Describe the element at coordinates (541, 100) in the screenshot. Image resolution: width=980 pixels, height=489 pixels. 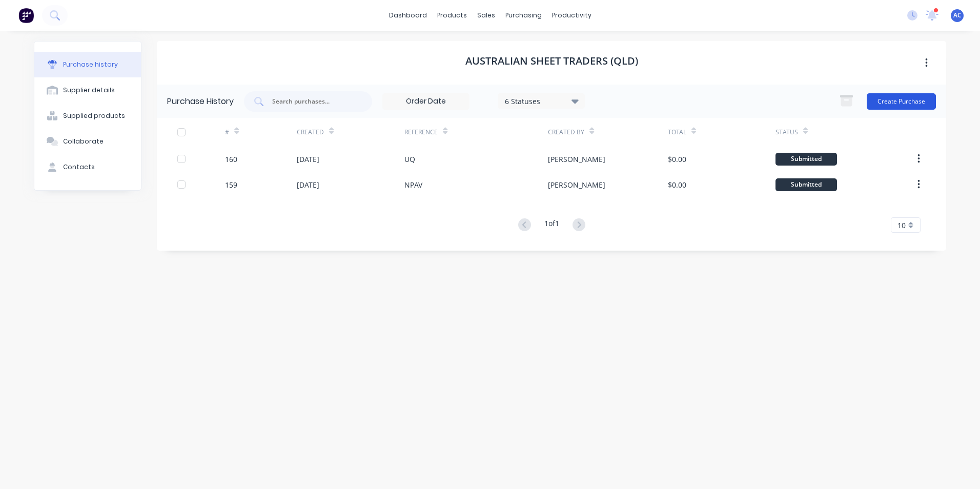
I see `div: 6 Statuses` at that location.